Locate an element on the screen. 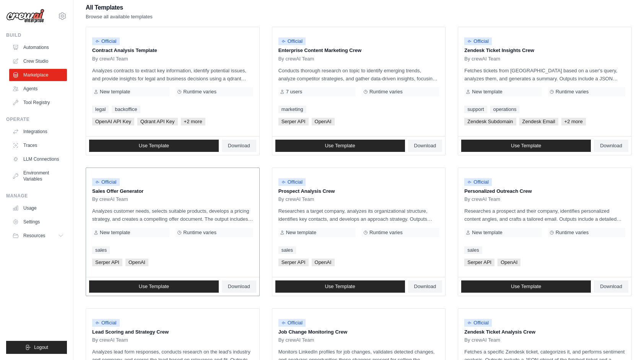 The width and height of the screenshot is (644, 360). a: backoffice is located at coordinates (126, 110).